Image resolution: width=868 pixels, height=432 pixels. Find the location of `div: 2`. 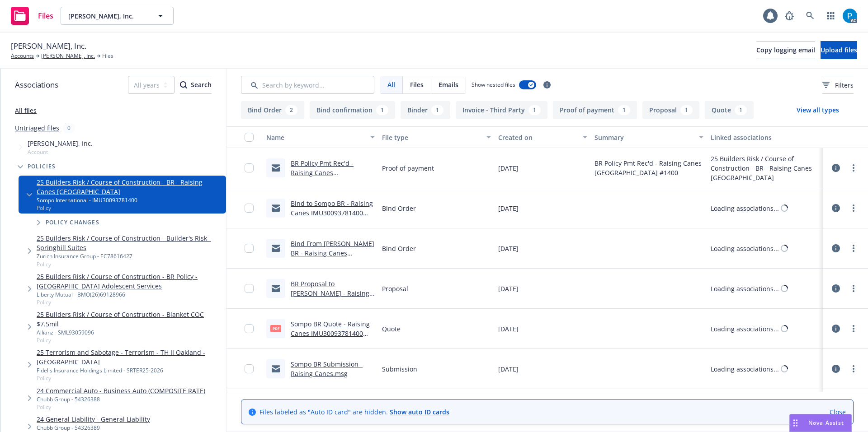

div: 2 is located at coordinates (291, 111).